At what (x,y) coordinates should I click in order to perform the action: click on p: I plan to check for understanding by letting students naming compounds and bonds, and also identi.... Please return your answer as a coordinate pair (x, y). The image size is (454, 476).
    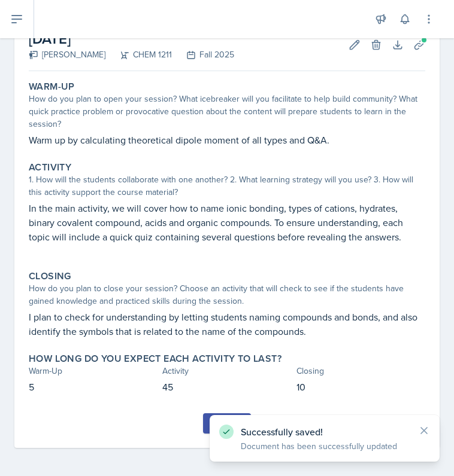
    Looking at the image, I should click on (227, 324).